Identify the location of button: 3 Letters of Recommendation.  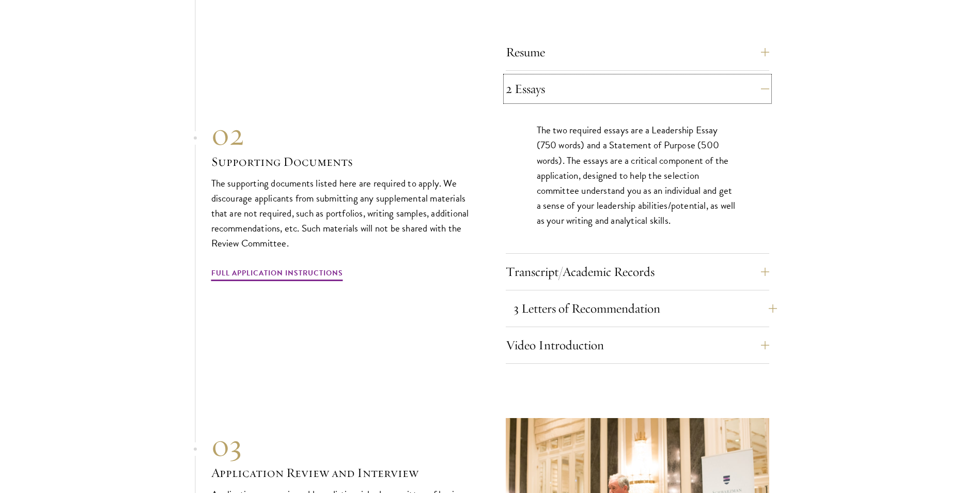
(645, 309).